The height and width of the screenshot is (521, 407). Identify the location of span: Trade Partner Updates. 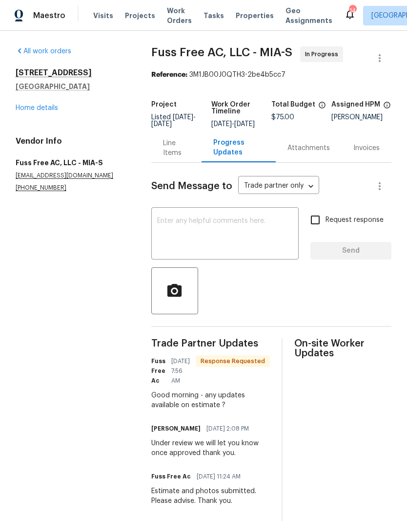
(211, 343).